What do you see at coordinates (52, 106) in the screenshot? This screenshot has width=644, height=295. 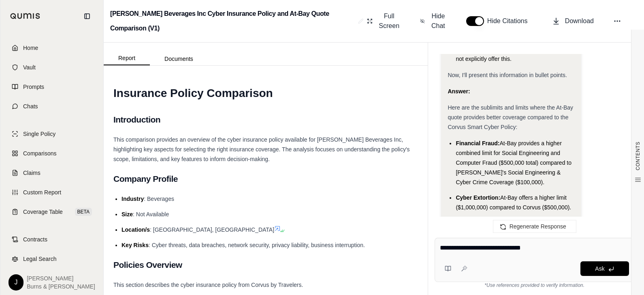 I see `a: Chats` at bounding box center [52, 106].